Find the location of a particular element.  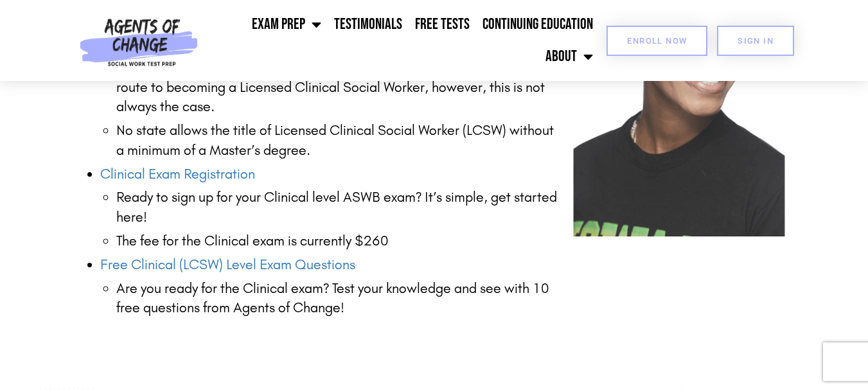

a: SIGN IN is located at coordinates (756, 40).